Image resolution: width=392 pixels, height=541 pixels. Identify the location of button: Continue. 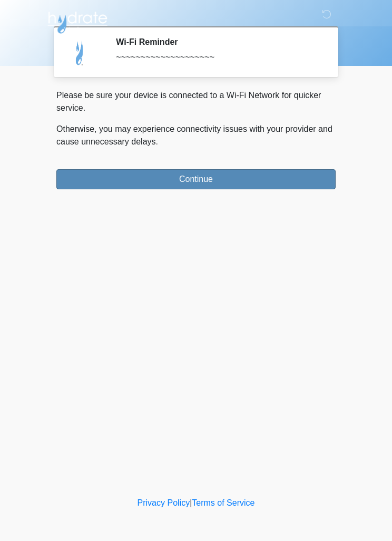
(196, 179).